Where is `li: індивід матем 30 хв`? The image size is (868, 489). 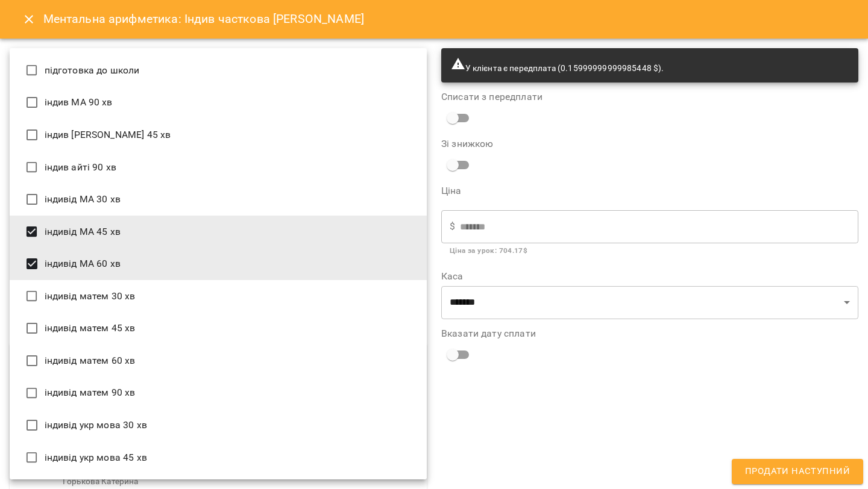 li: індивід матем 30 хв is located at coordinates (218, 297).